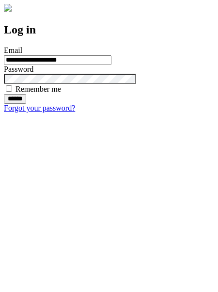  I want to click on a: Forgot your password?, so click(39, 108).